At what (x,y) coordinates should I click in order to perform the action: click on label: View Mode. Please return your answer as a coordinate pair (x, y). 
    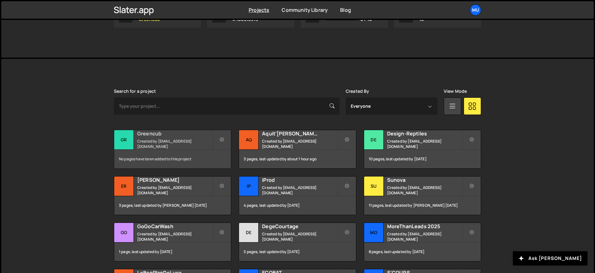
    Looking at the image, I should click on (455, 91).